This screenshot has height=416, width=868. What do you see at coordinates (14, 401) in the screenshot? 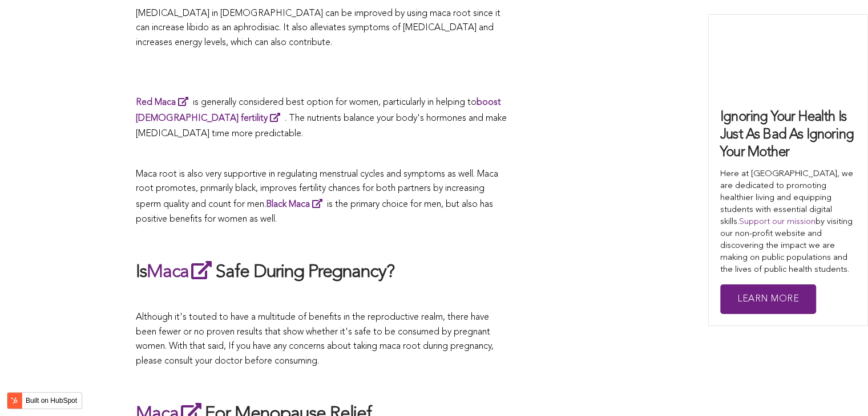
I see `img: HubSpot sprocket logo` at bounding box center [14, 401].